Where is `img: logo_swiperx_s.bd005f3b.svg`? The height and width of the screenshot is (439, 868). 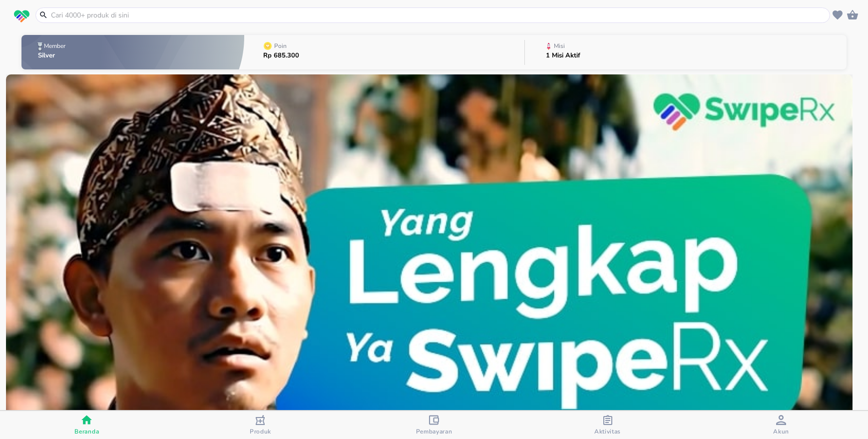
img: logo_swiperx_s.bd005f3b.svg is located at coordinates (22, 16).